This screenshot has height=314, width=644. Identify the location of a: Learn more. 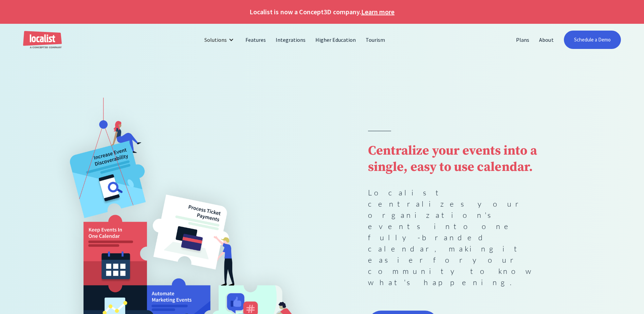
(378, 12).